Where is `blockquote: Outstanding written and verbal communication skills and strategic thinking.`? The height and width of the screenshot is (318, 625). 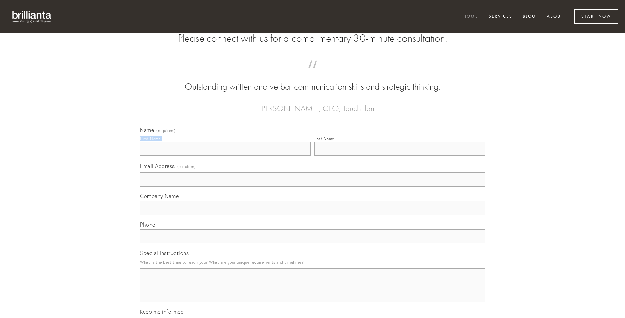
blockquote: Outstanding written and verbal communication skills and strategic thinking. is located at coordinates (313, 80).